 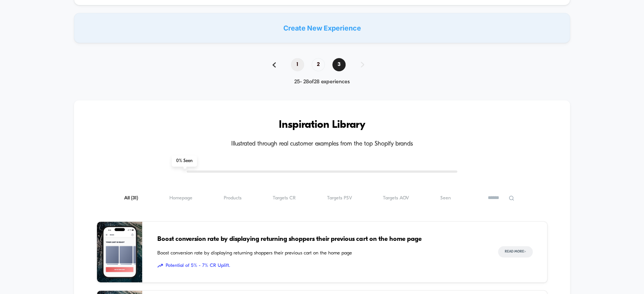 What do you see at coordinates (181, 198) in the screenshot?
I see `span: Homepage` at bounding box center [181, 198].